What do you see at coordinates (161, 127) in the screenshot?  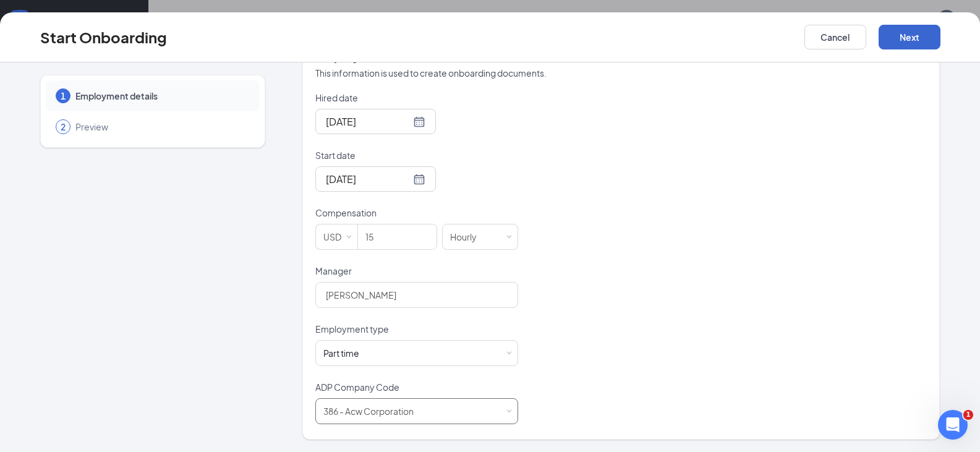 I see `span: Preview` at bounding box center [161, 127].